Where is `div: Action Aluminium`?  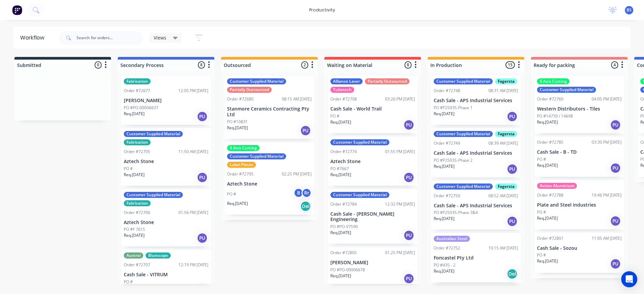
div: Action Aluminium is located at coordinates (557, 186).